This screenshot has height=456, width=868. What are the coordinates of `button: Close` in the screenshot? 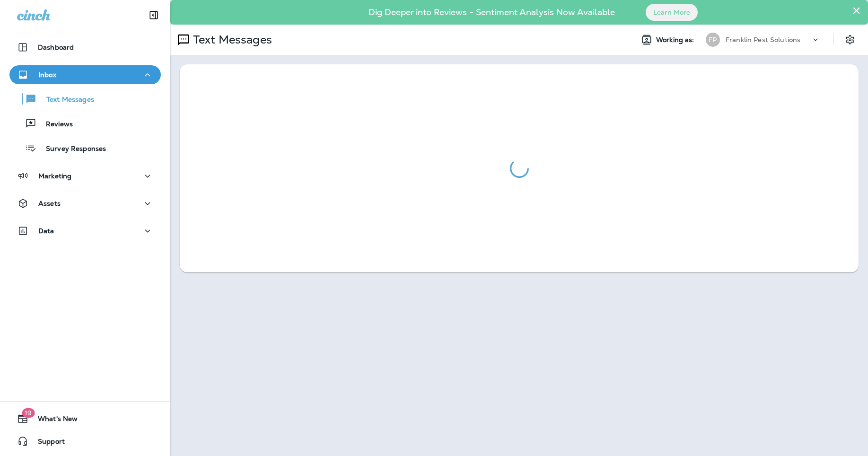 It's located at (856, 10).